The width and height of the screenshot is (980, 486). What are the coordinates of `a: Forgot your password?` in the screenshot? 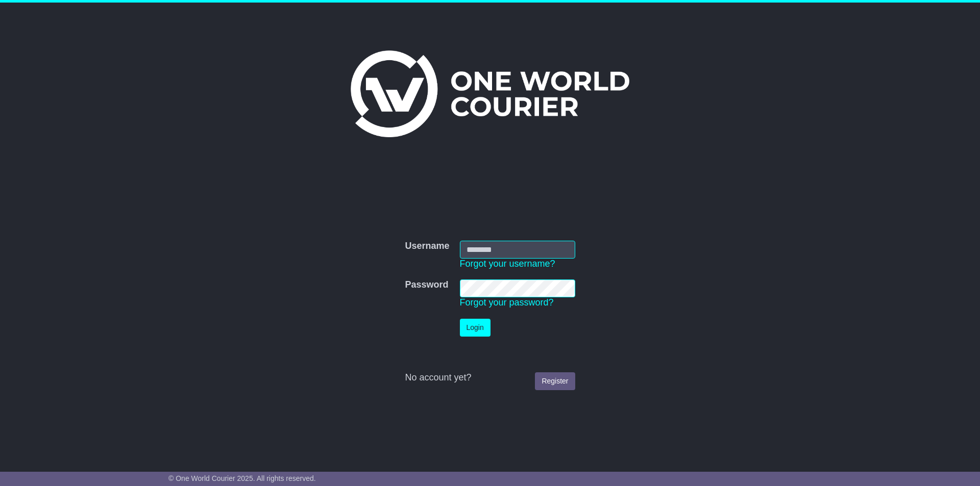 It's located at (506, 302).